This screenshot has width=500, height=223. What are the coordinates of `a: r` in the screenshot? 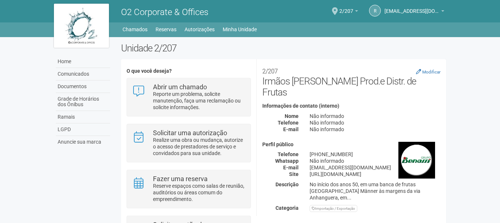 It's located at (375, 11).